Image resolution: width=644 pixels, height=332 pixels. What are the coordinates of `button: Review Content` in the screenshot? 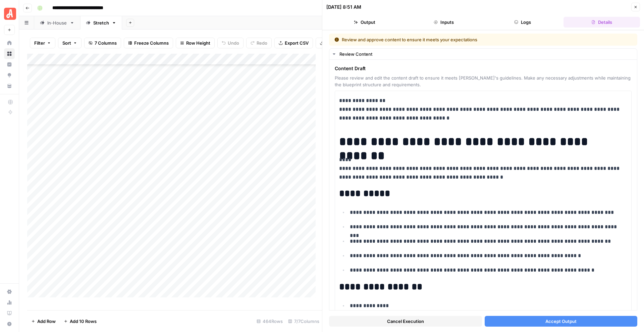 It's located at (483, 54).